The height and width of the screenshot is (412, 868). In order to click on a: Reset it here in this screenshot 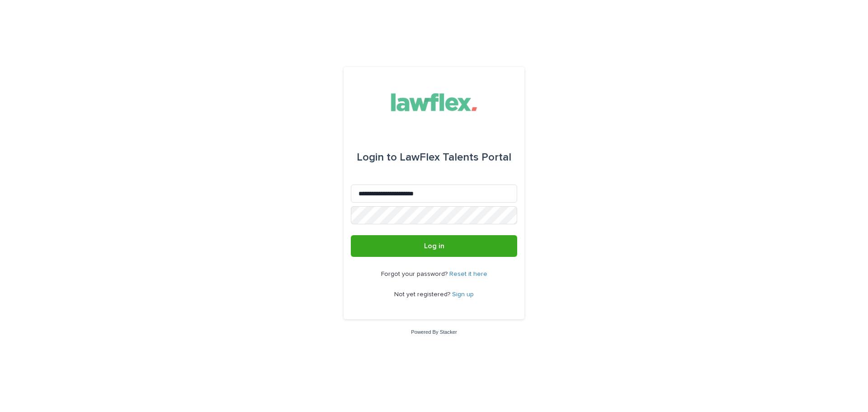, I will do `click(469, 274)`.